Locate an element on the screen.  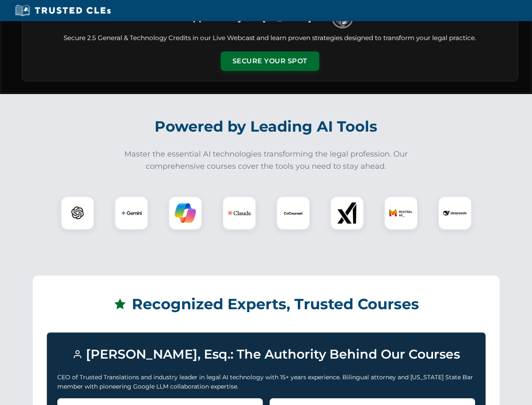
div: DeepSeek is located at coordinates (455, 213).